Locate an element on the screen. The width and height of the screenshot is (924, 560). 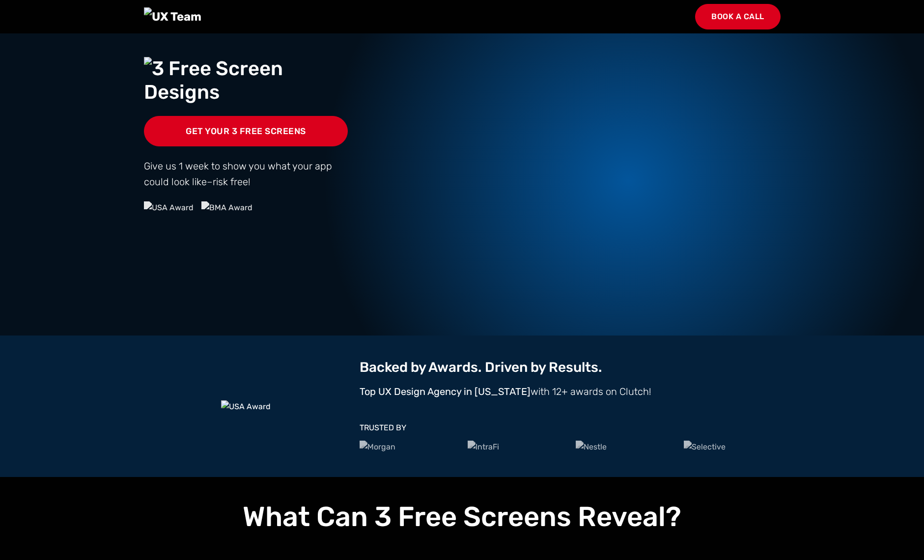
img: Morgan is located at coordinates (377, 447).